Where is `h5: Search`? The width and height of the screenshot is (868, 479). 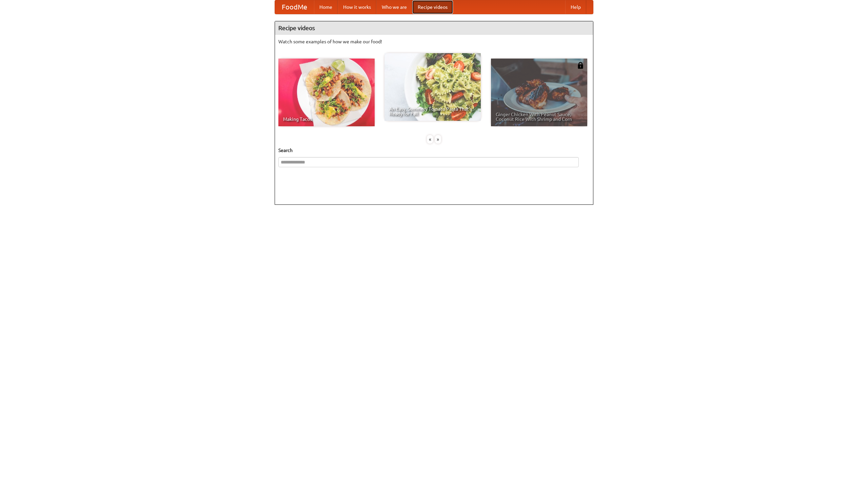 h5: Search is located at coordinates (434, 151).